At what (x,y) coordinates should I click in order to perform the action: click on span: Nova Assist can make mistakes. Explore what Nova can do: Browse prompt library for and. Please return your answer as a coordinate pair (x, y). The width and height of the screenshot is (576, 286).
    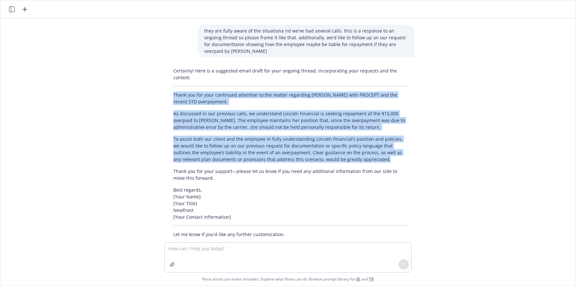
    Looking at the image, I should click on (288, 279).